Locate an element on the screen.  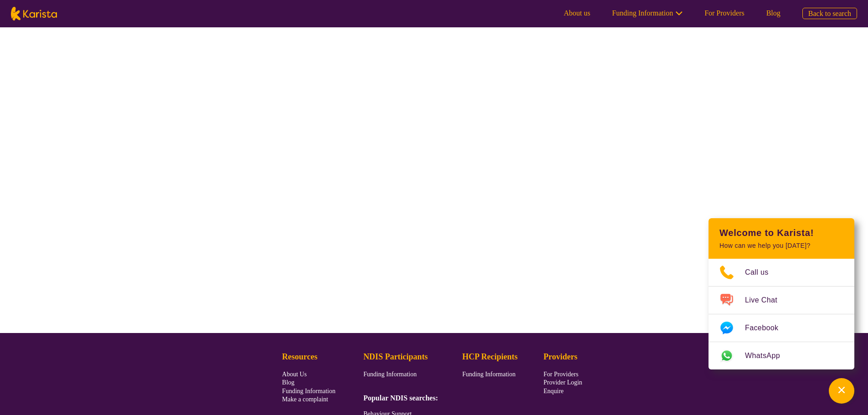
b: Providers is located at coordinates (560, 356).